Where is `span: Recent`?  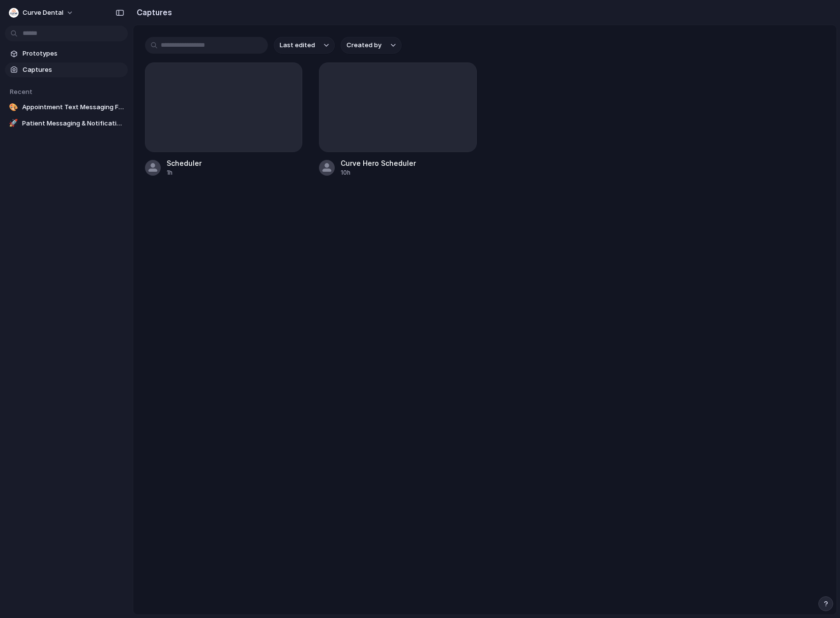 span: Recent is located at coordinates (21, 92).